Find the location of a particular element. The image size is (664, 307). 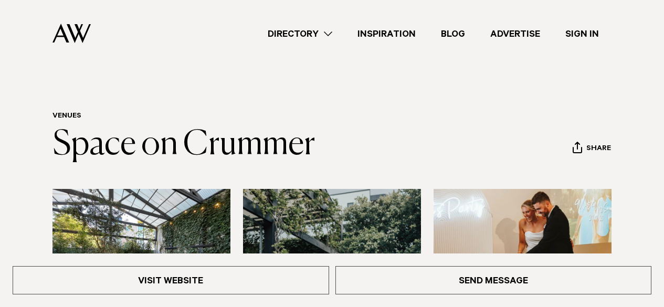

a: Cake cutting at Space on Crummer is located at coordinates (522, 246).